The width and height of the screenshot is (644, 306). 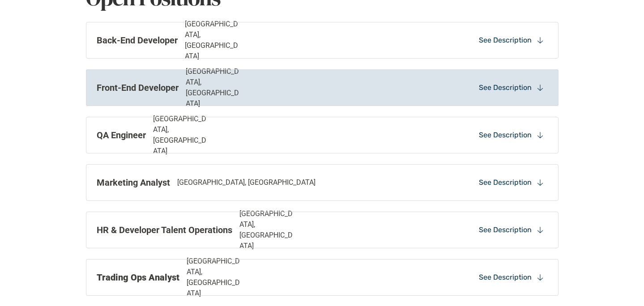 What do you see at coordinates (137, 88) in the screenshot?
I see `p: Front-End Developer` at bounding box center [137, 88].